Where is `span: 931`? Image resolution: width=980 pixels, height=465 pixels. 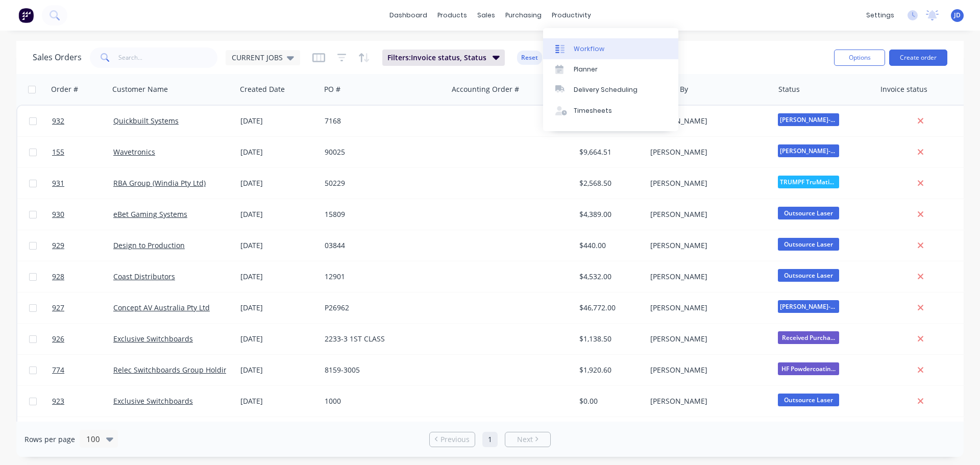
span: 931 is located at coordinates (58, 183).